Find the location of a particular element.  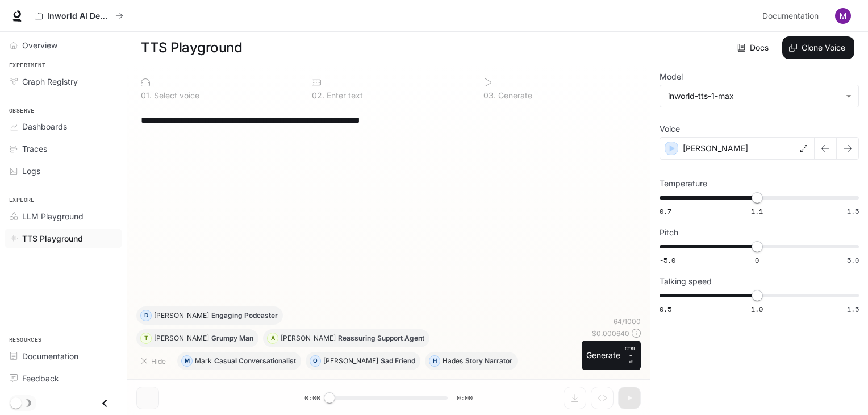

button: MMarkCasual Conversationalist is located at coordinates (239, 361).